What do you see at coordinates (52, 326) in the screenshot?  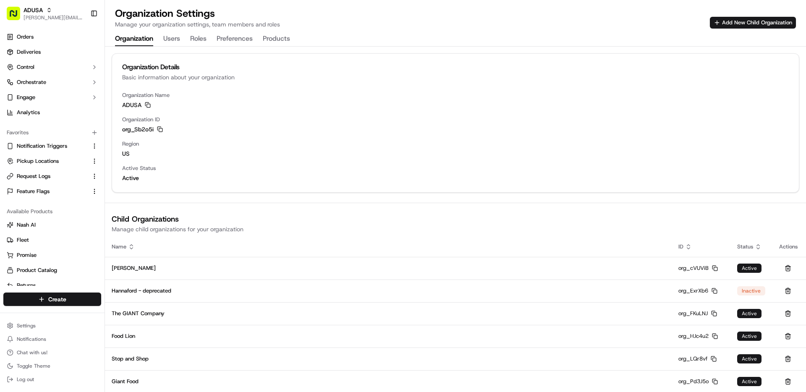 I see `button: Settings` at bounding box center [52, 326].